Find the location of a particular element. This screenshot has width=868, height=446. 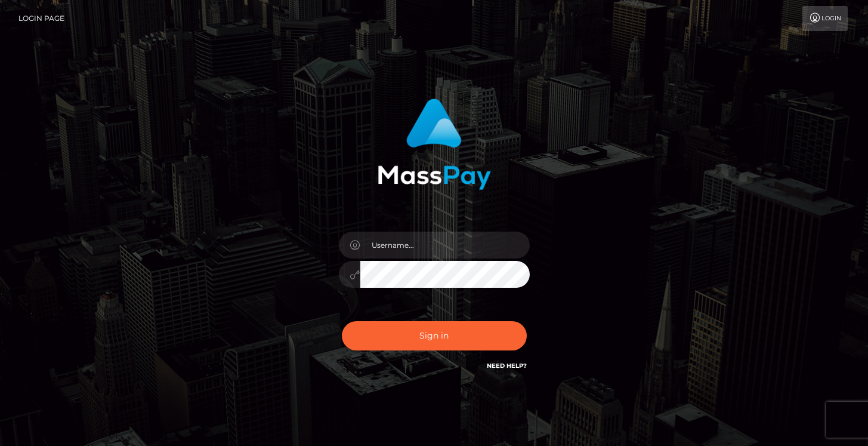

a: Need Help? is located at coordinates (506, 365).